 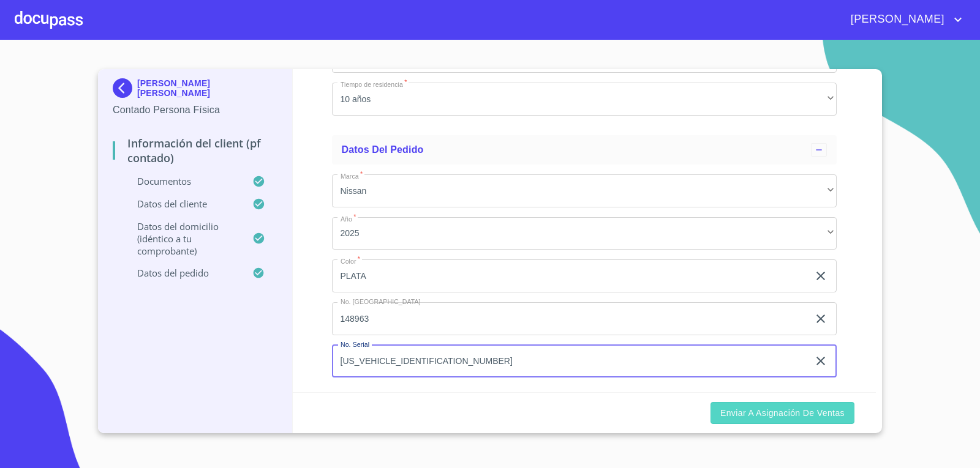 What do you see at coordinates (383, 150) in the screenshot?
I see `span: Datos del pedido` at bounding box center [383, 150].